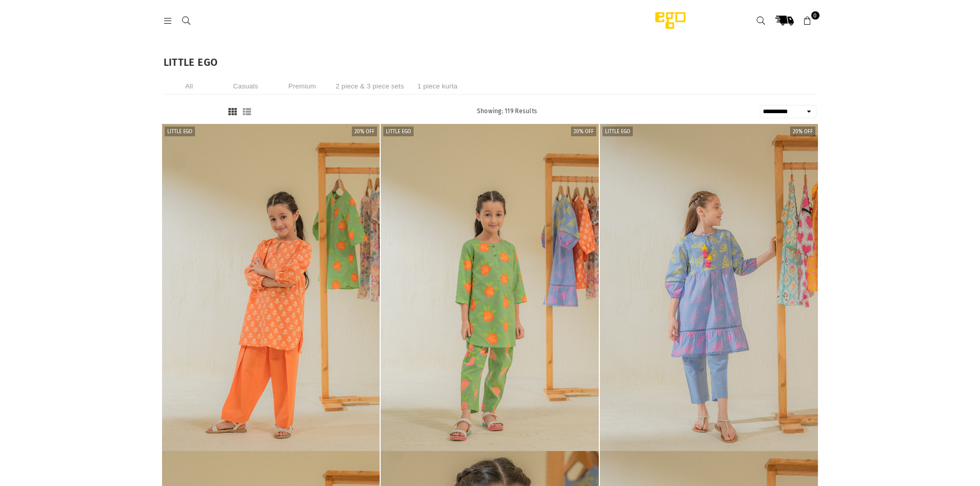 This screenshot has height=486, width=980. Describe the element at coordinates (302, 86) in the screenshot. I see `li: Premium` at that location.